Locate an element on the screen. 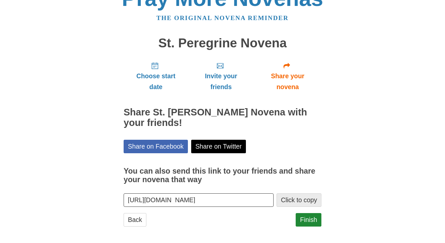 This screenshot has width=445, height=243. a: Share on Facebook is located at coordinates (155, 147).